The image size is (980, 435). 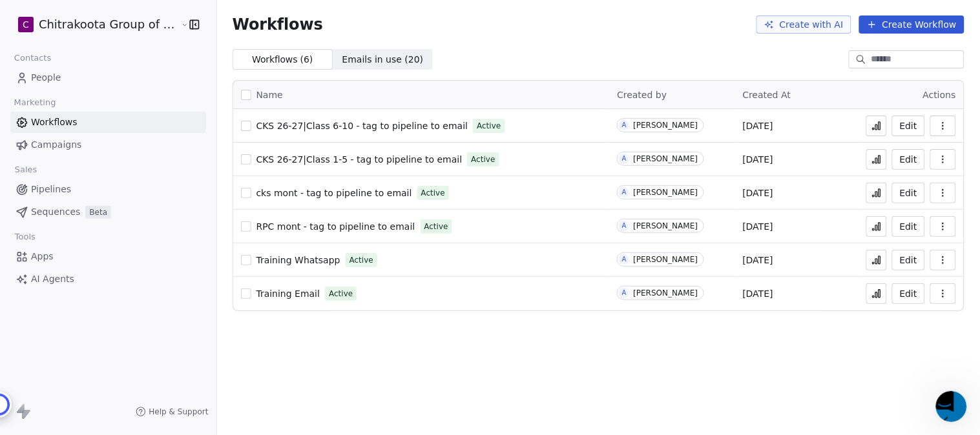 I want to click on a: SequencesBeta, so click(x=108, y=212).